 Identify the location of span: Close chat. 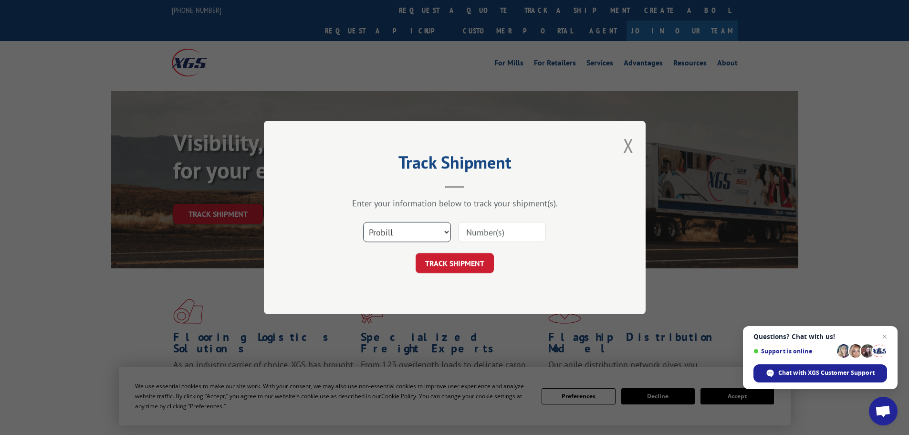
(885, 337).